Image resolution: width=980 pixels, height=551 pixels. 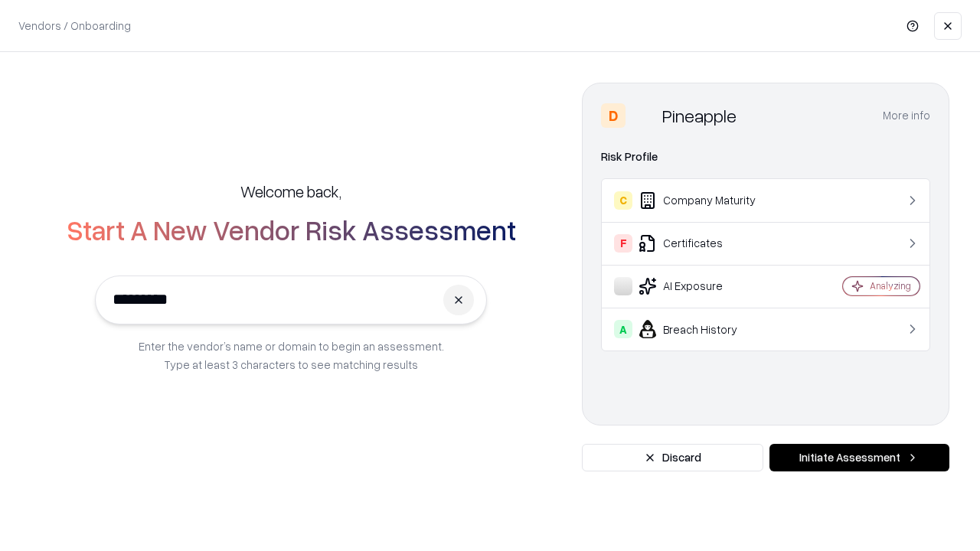 I want to click on button: Discard, so click(x=672, y=458).